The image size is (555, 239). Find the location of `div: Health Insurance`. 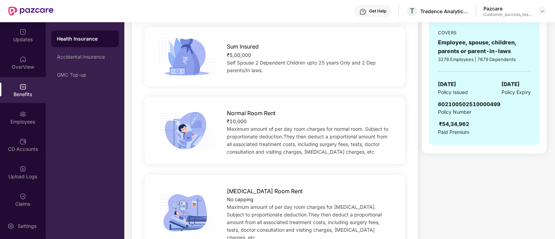

div: Health Insurance is located at coordinates (85, 39).